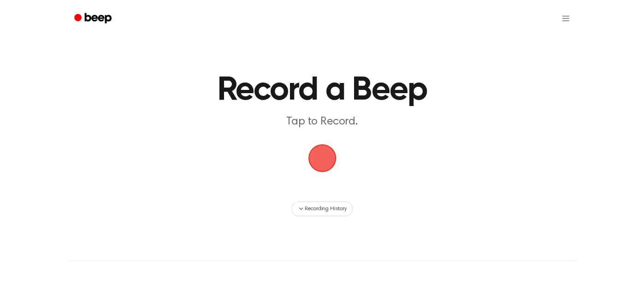 The width and height of the screenshot is (644, 284). I want to click on p: Tap to Record., so click(322, 122).